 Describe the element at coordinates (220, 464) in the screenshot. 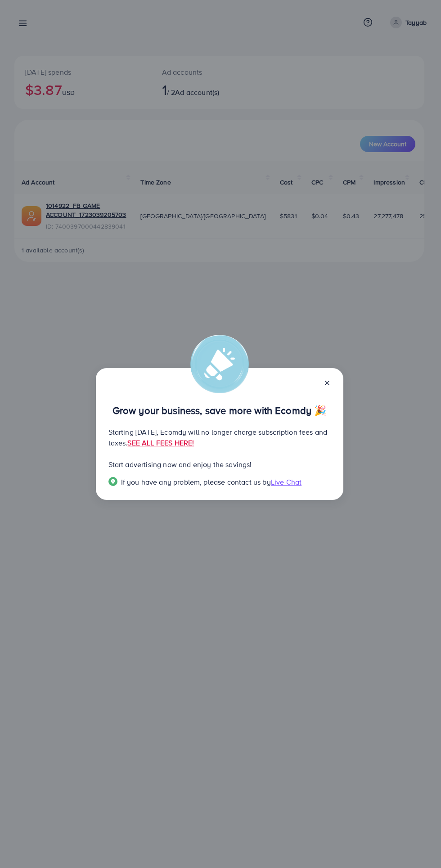

I see `p: Start advertising now and enjoy the savings!` at that location.